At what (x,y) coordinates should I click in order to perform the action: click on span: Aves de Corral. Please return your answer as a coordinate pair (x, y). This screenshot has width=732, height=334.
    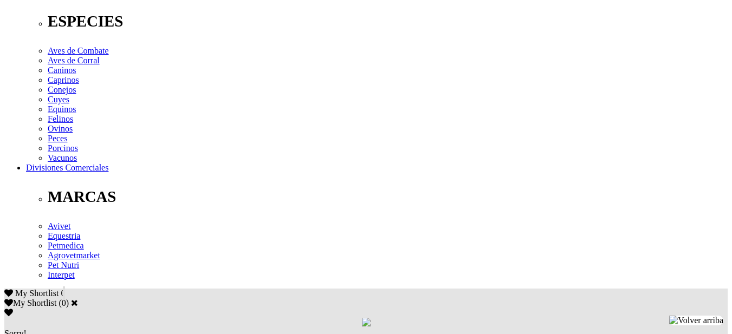
    Looking at the image, I should click on (74, 60).